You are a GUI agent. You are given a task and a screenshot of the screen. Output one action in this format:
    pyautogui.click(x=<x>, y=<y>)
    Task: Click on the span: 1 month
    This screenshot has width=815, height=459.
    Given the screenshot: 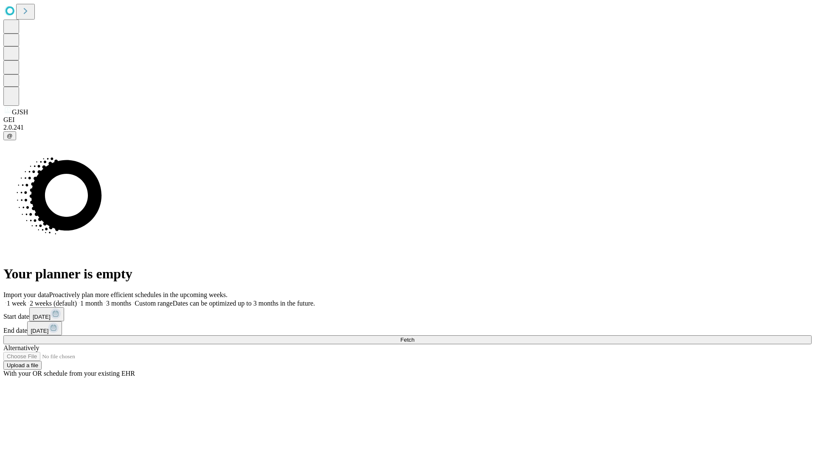 What is the action you would take?
    pyautogui.click(x=91, y=303)
    